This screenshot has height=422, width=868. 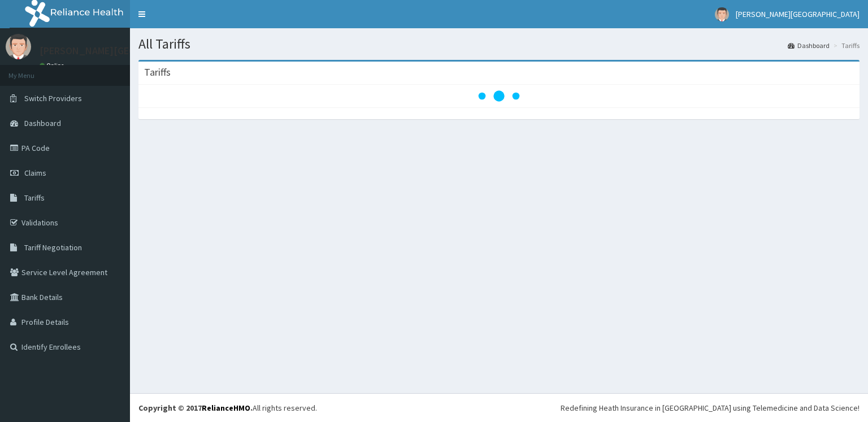 What do you see at coordinates (196, 408) in the screenshot?
I see `strong: Copyright © 2017 .` at bounding box center [196, 408].